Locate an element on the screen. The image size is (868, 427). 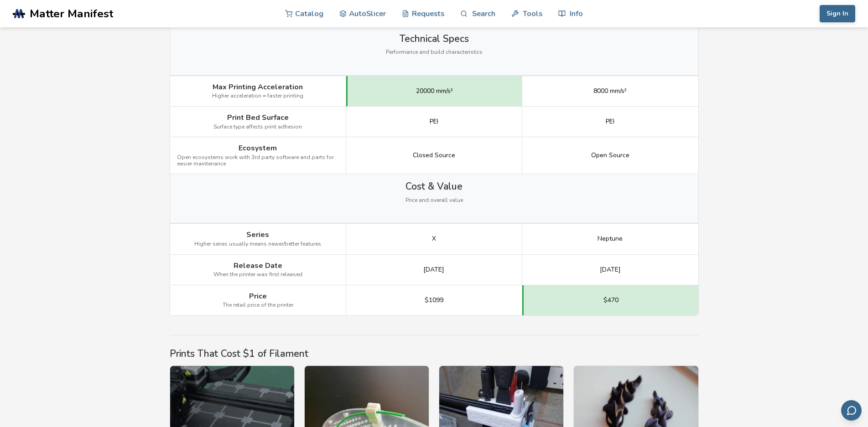
span: Open Source is located at coordinates (610, 155).